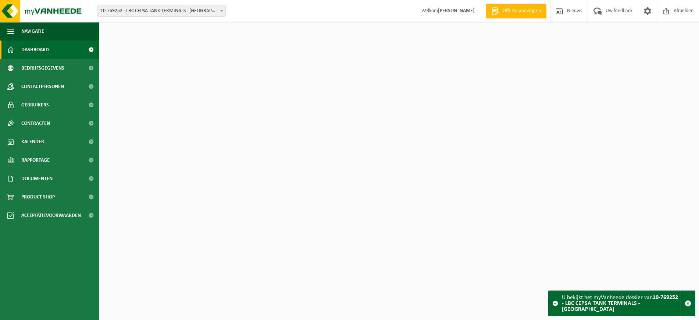 This screenshot has width=699, height=320. What do you see at coordinates (35, 105) in the screenshot?
I see `span: Gebruikers` at bounding box center [35, 105].